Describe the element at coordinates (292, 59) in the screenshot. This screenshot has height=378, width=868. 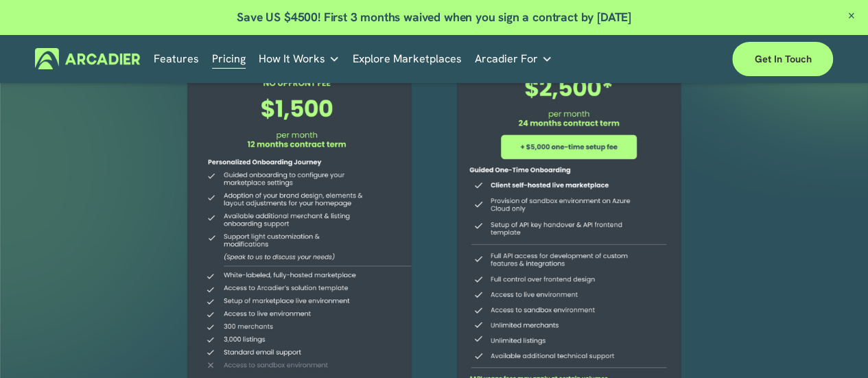
I see `span: How It Works` at that location.